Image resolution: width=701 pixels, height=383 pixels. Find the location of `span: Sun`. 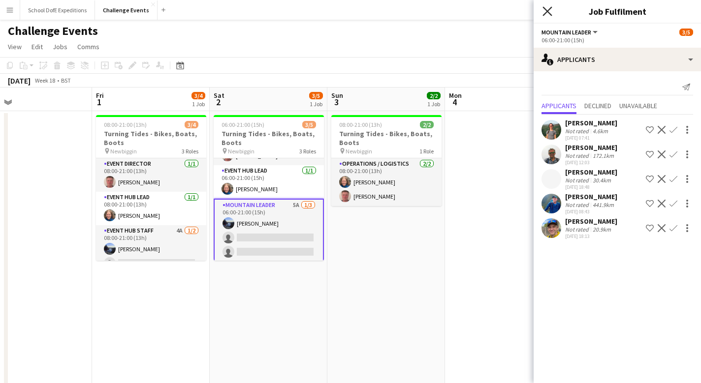

span: Sun is located at coordinates (337, 96).